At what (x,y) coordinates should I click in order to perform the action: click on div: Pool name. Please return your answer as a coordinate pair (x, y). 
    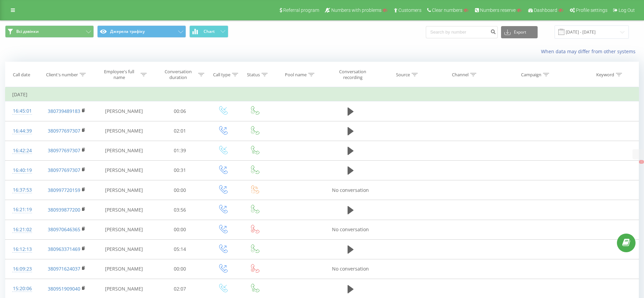
    Looking at the image, I should click on (296, 74).